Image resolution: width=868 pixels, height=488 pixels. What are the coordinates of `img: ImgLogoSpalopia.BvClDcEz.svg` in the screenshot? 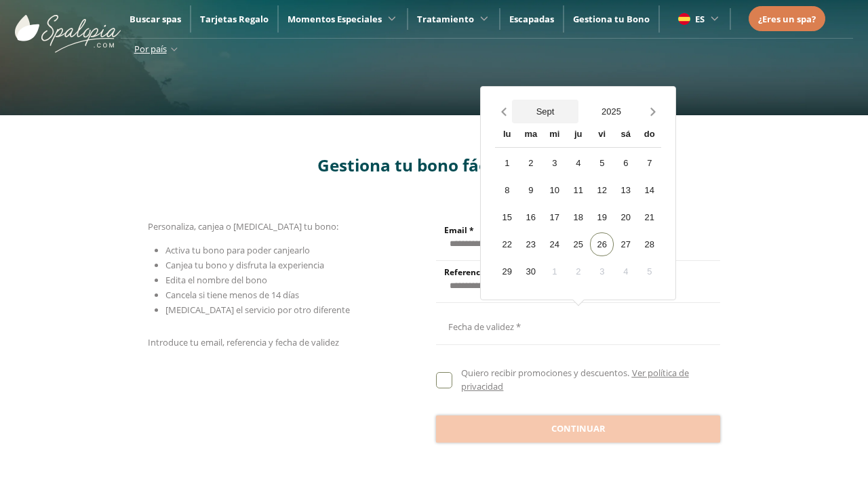 It's located at (68, 27).